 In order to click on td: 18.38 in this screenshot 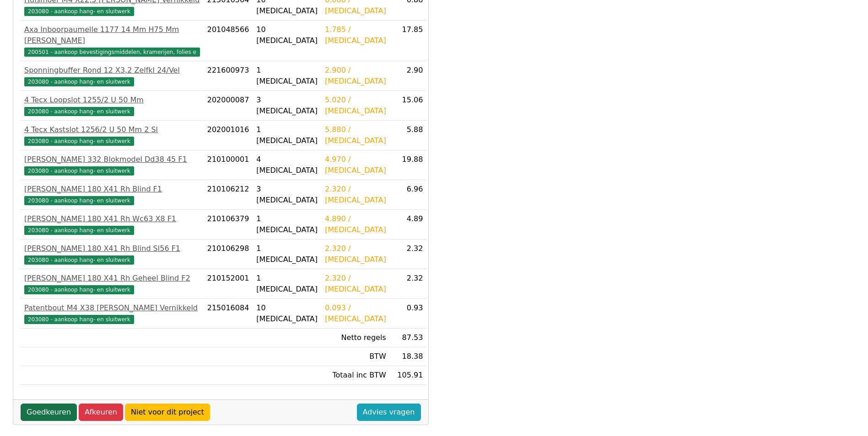, I will do `click(408, 357)`.